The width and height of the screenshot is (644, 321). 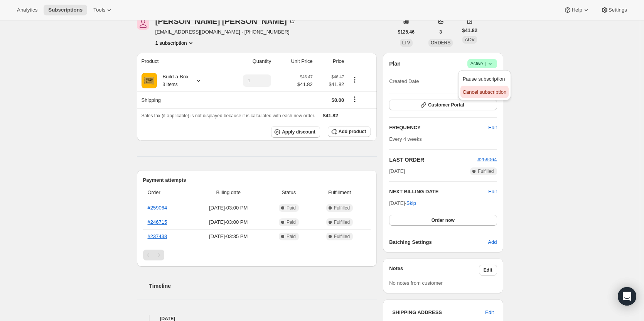 What do you see at coordinates (295, 132) in the screenshot?
I see `button: Apply discount` at bounding box center [295, 132].